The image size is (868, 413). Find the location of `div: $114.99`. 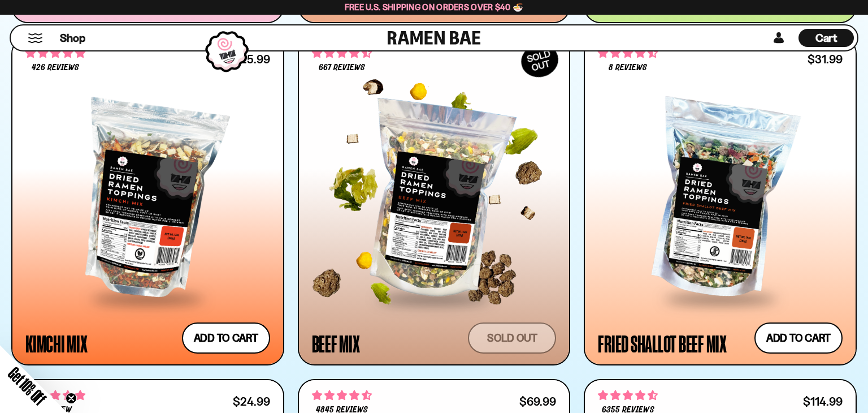

div: $114.99 is located at coordinates (823, 401).